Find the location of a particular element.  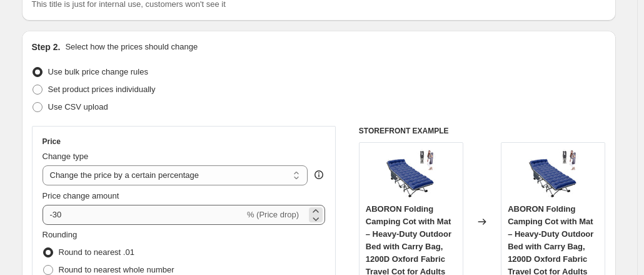

div: help is located at coordinates (318, 175).